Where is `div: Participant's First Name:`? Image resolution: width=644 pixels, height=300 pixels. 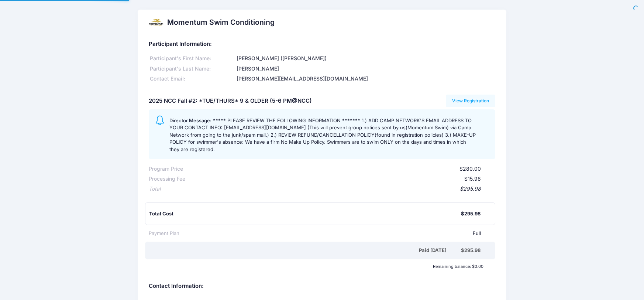
div: Participant's First Name: is located at coordinates (192, 58).